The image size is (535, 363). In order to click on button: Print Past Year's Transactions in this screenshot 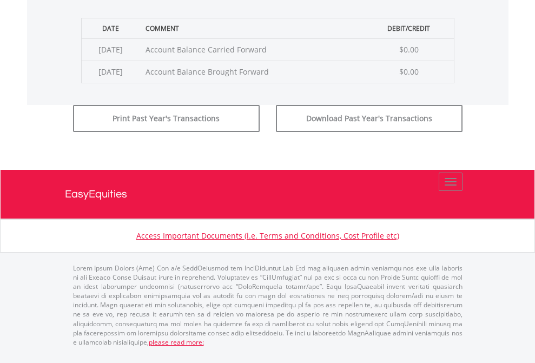, I will do `click(166, 119)`.